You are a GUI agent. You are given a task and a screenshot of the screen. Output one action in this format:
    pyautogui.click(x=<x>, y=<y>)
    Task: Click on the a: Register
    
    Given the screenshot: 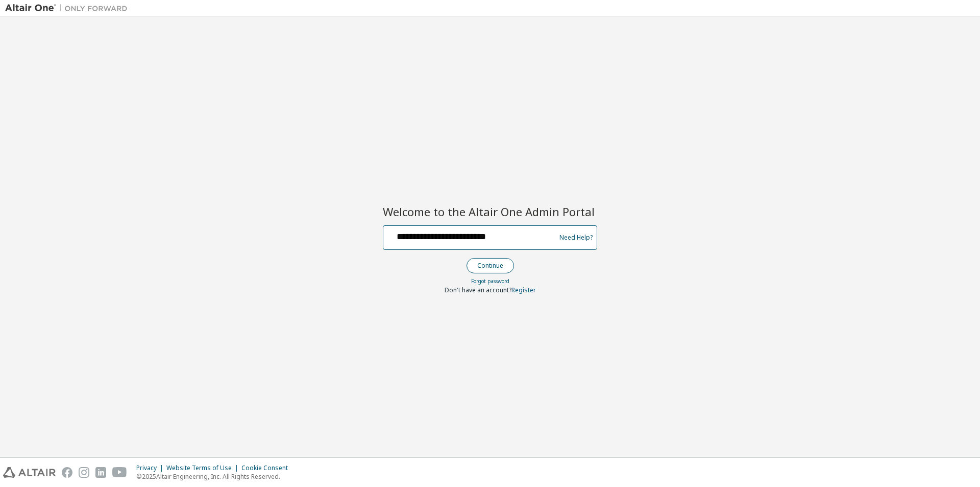 What is the action you would take?
    pyautogui.click(x=524, y=289)
    